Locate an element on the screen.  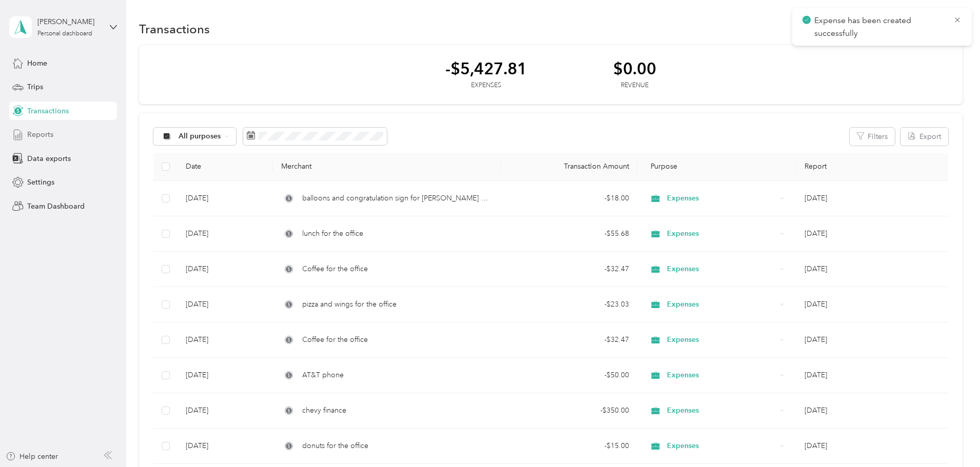
button: Help center is located at coordinates (32, 456).